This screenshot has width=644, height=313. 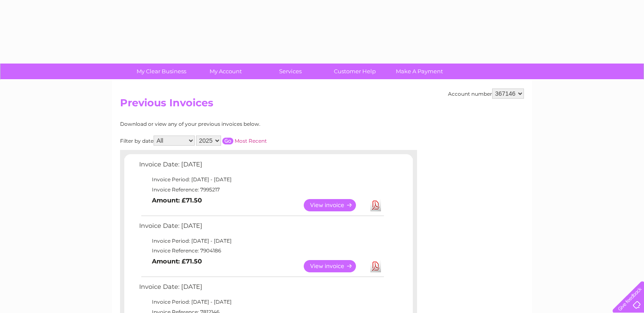 What do you see at coordinates (251, 141) in the screenshot?
I see `a: Most Recent` at bounding box center [251, 141].